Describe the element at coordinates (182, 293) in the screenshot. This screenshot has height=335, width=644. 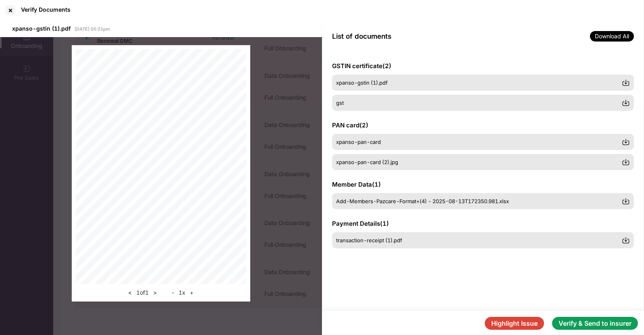
I see `div: 1 x` at that location.